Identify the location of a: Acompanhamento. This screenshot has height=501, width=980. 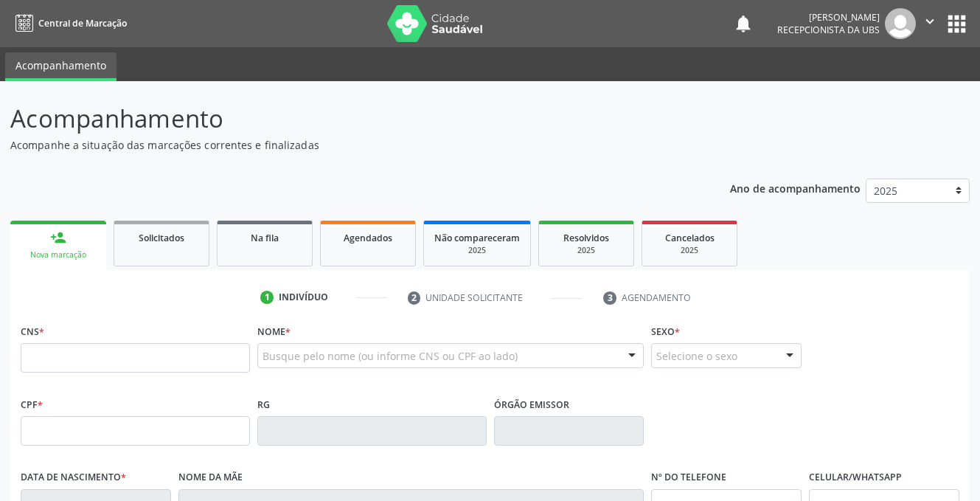
(60, 66).